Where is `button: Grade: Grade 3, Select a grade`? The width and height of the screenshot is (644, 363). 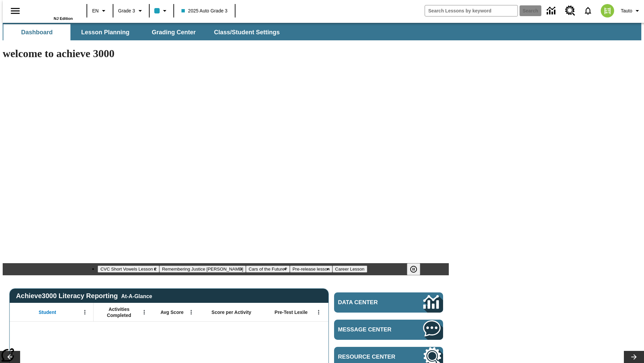 button: Grade: Grade 3, Select a grade is located at coordinates (131, 11).